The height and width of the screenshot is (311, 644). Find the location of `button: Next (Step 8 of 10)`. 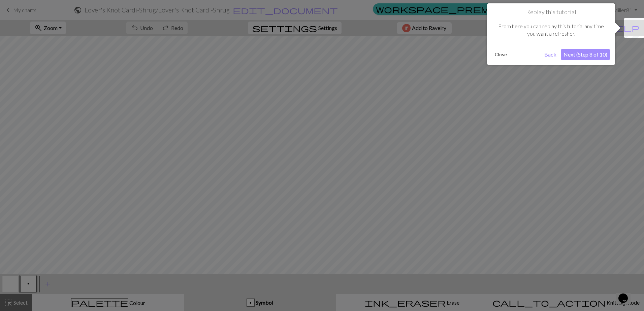

button: Next (Step 8 of 10) is located at coordinates (586, 54).